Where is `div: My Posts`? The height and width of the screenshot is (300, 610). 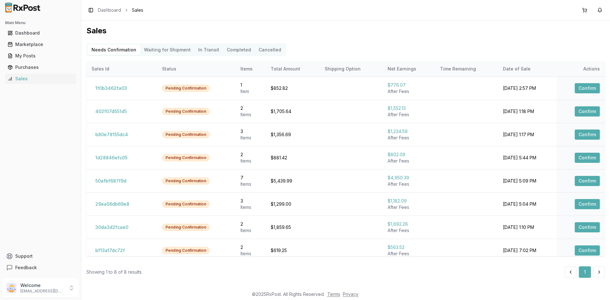 div: My Posts is located at coordinates (40, 56).